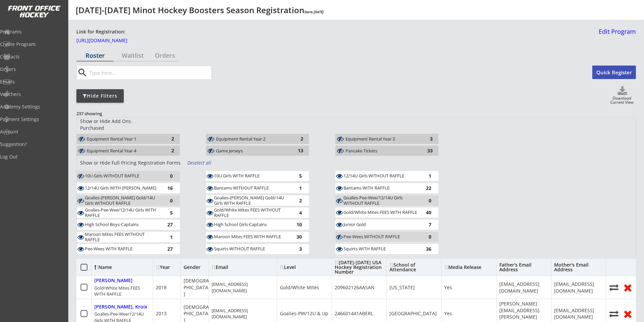 The height and width of the screenshot is (322, 644). Describe the element at coordinates (381, 176) in the screenshot. I see `div: 12/14U Girls WITHOUT RAFFLE` at that location.